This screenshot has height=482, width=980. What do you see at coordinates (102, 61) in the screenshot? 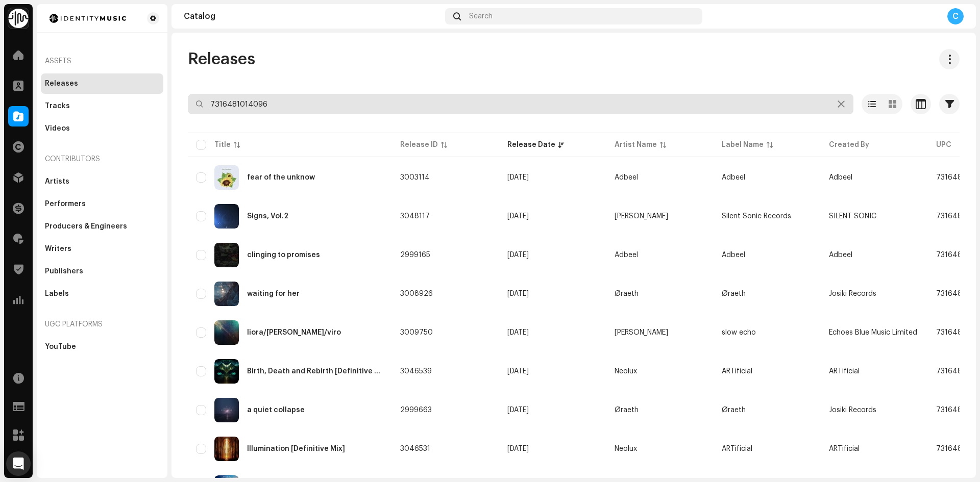
I see `re-a-nav-header: Assets` at bounding box center [102, 61].